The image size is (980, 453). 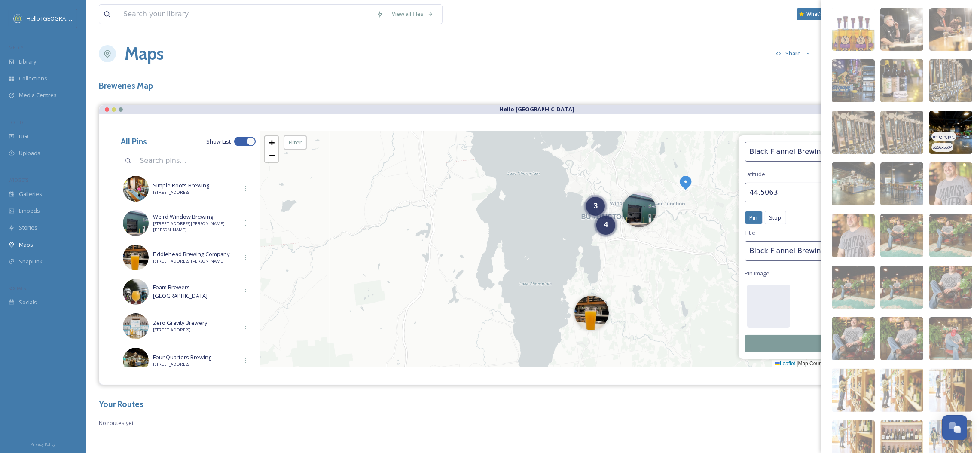 What do you see at coordinates (902, 236) in the screenshot?
I see `img: 67ee72a1-3843-417b-8977-533526f16ddf.jpg` at bounding box center [902, 236].